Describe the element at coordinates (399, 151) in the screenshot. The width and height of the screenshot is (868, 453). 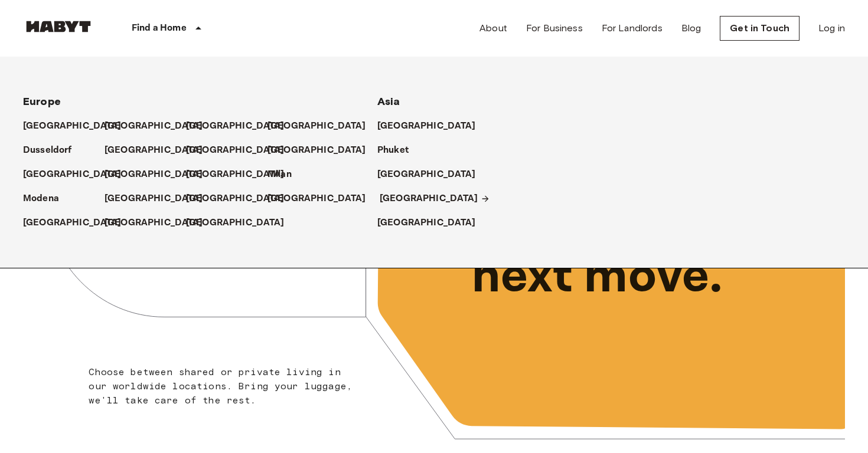
I see `a: Phuket` at that location.